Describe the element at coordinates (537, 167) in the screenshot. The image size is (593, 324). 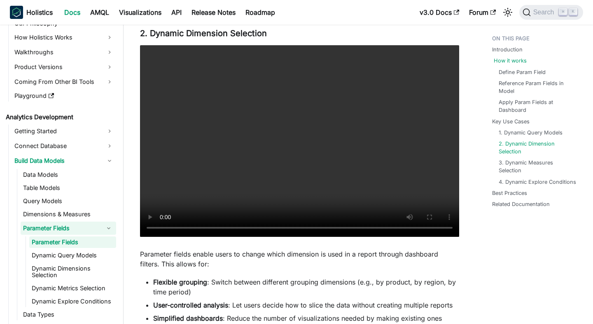
I see `a: 3. Dynamic Measures Selection` at that location.